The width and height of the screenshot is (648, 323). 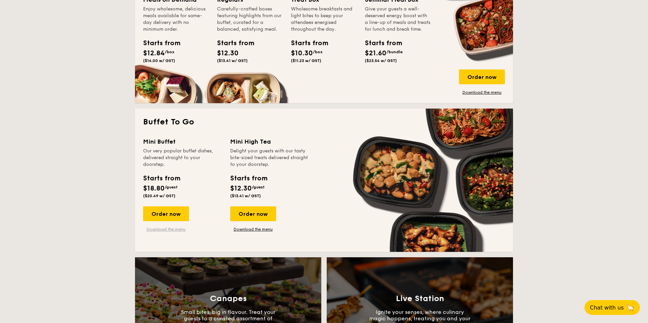 I want to click on span: $18.80, so click(x=154, y=189).